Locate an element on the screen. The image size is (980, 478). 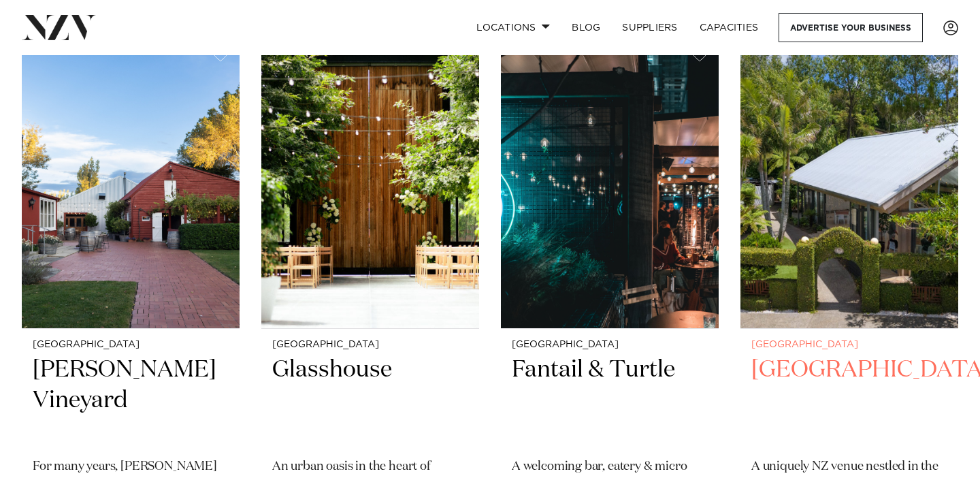
h2: Fantail & Turtle is located at coordinates (610, 400).